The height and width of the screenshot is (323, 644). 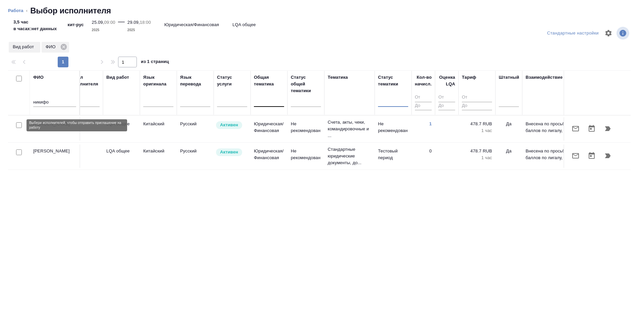 What do you see at coordinates (145, 22) in the screenshot?
I see `p: 18:00` at bounding box center [145, 22].